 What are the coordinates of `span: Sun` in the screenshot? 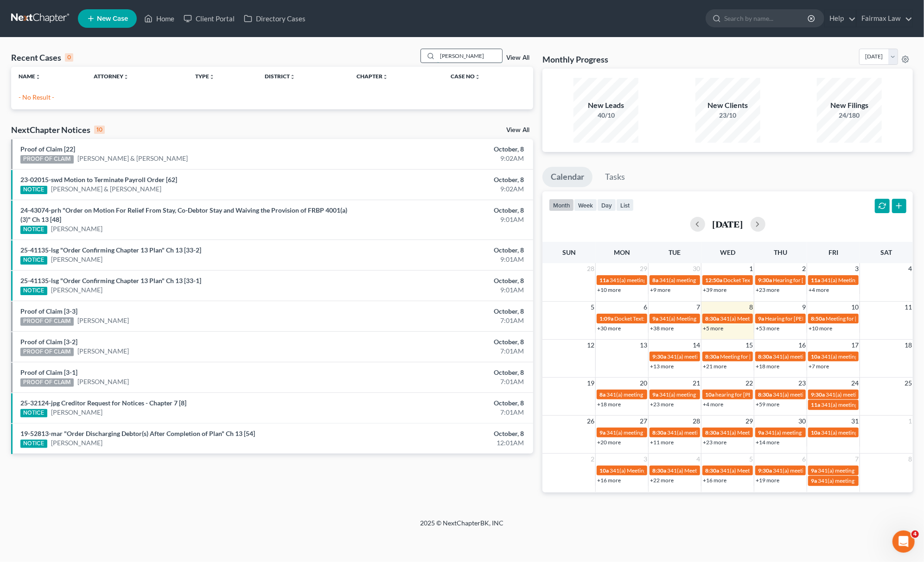 It's located at (569, 252).